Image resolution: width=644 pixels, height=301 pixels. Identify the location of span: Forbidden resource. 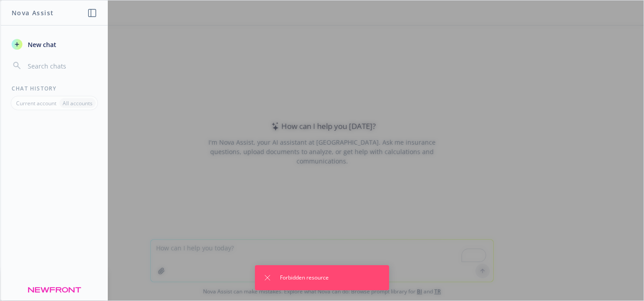
(304, 277).